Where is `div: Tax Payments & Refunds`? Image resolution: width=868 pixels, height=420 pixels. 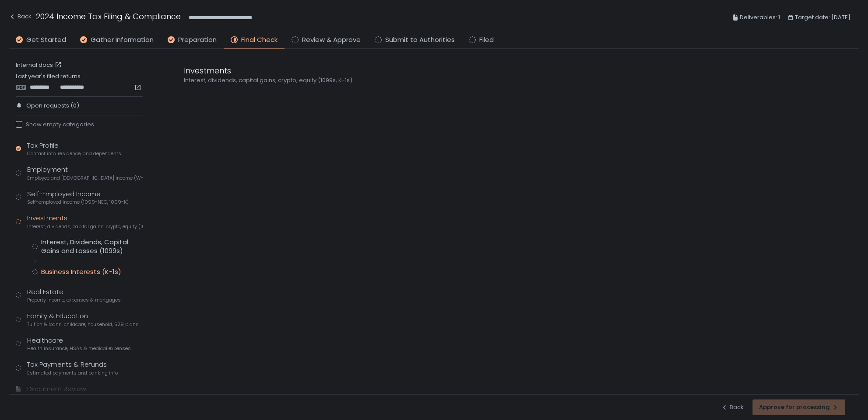
div: Tax Payments & Refunds is located at coordinates (72, 368).